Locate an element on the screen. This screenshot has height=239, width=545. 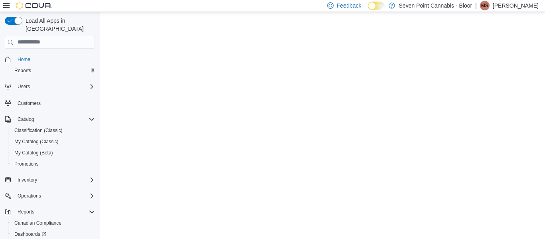
button: Classification (Classic) is located at coordinates (53, 131).